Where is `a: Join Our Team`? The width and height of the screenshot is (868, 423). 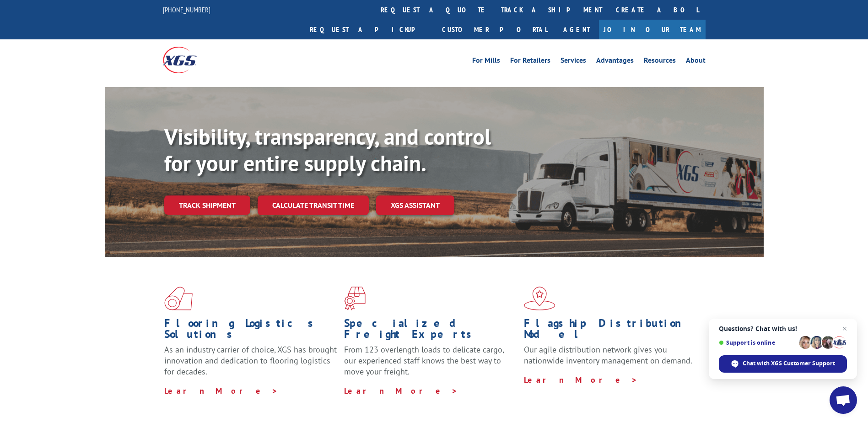 a: Join Our Team is located at coordinates (652, 29).